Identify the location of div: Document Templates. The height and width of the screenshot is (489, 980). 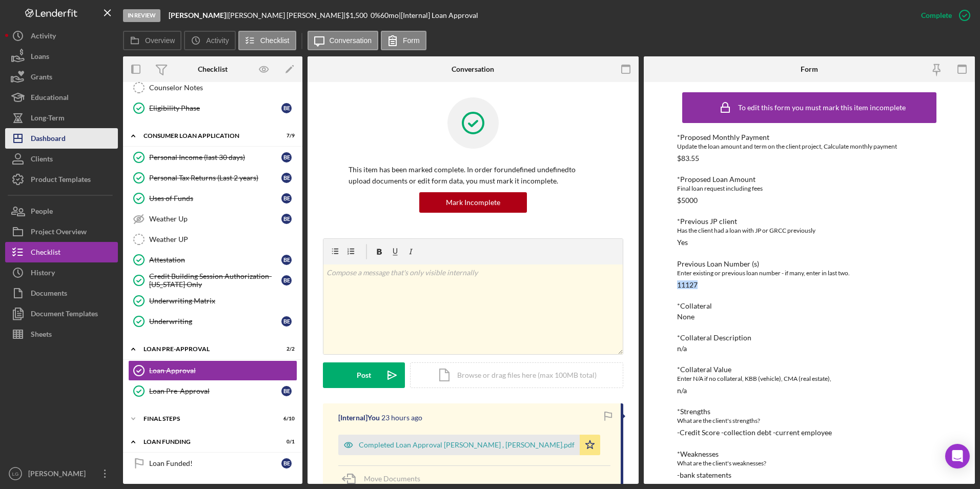
(64, 315).